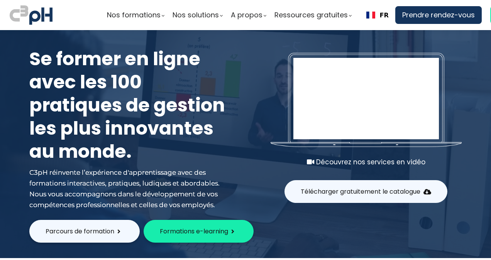  I want to click on img: Français flag, so click(371, 15).